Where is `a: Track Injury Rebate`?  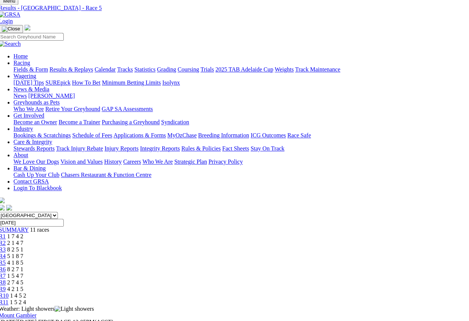 a: Track Injury Rebate is located at coordinates (80, 148).